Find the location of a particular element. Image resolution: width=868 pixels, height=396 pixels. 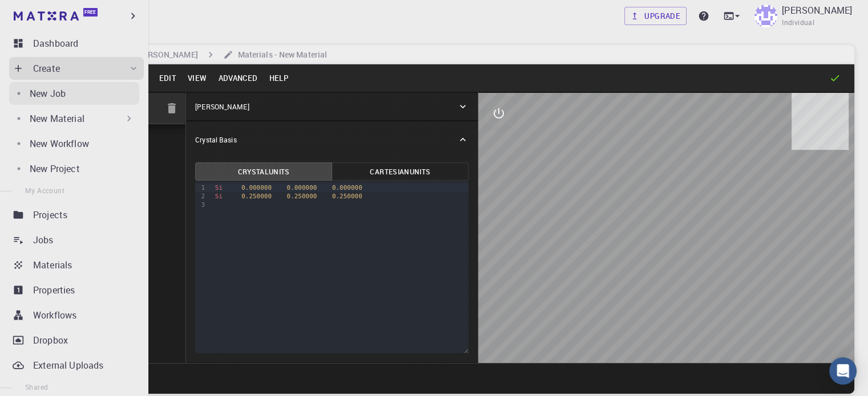

p: Materials is located at coordinates (52, 265).